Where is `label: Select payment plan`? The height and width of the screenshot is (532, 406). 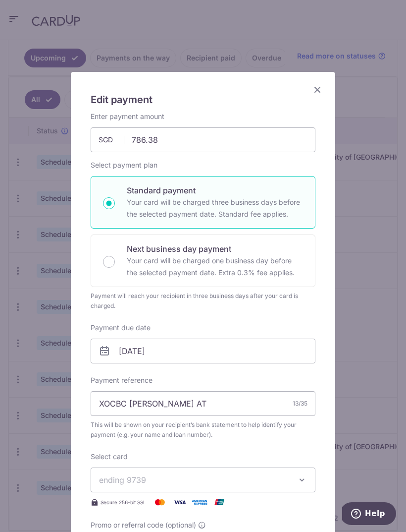
label: Select payment plan is located at coordinates (123, 165).